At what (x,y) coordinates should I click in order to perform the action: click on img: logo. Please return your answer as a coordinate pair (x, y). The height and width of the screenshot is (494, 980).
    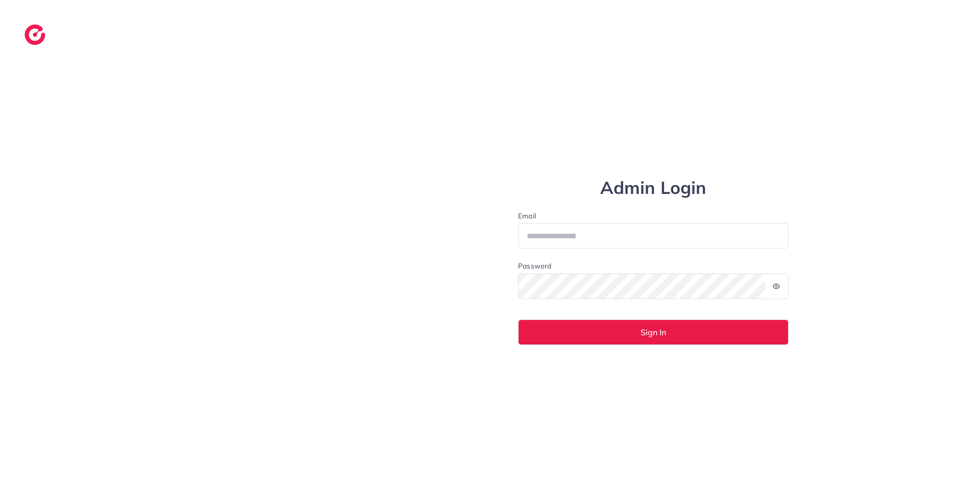
    Looking at the image, I should click on (34, 34).